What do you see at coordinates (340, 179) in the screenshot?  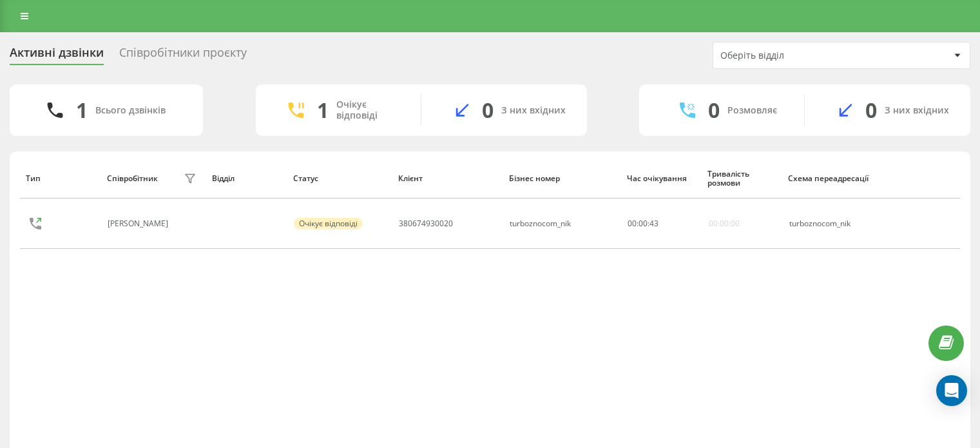 I see `div: Статус` at bounding box center [340, 179].